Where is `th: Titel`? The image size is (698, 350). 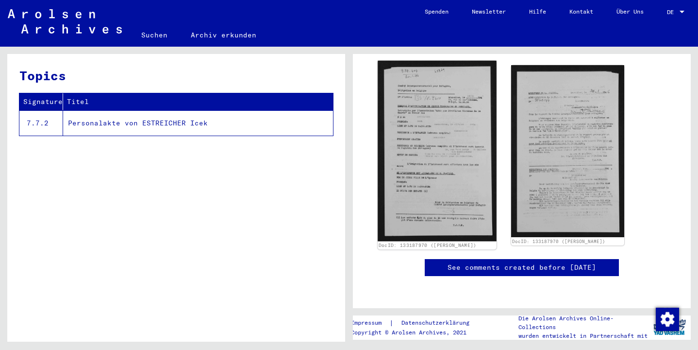
th: Titel is located at coordinates (198, 101).